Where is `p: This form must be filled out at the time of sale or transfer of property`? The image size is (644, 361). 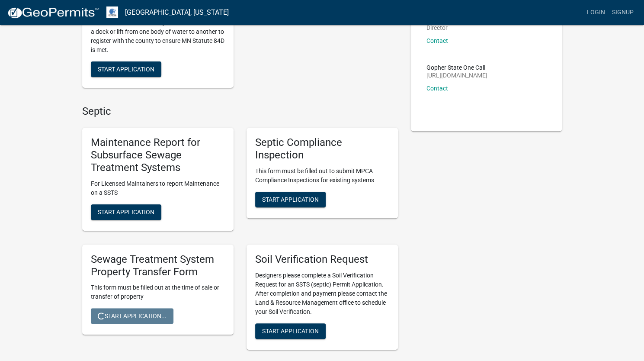
p: This form must be filled out at the time of sale or transfer of property is located at coordinates (158, 292).